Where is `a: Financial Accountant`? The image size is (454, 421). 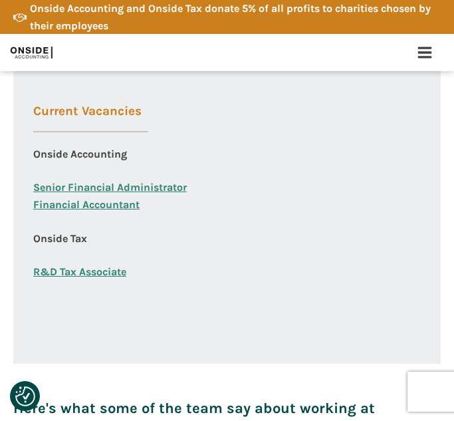
a: Financial Accountant is located at coordinates (86, 213).